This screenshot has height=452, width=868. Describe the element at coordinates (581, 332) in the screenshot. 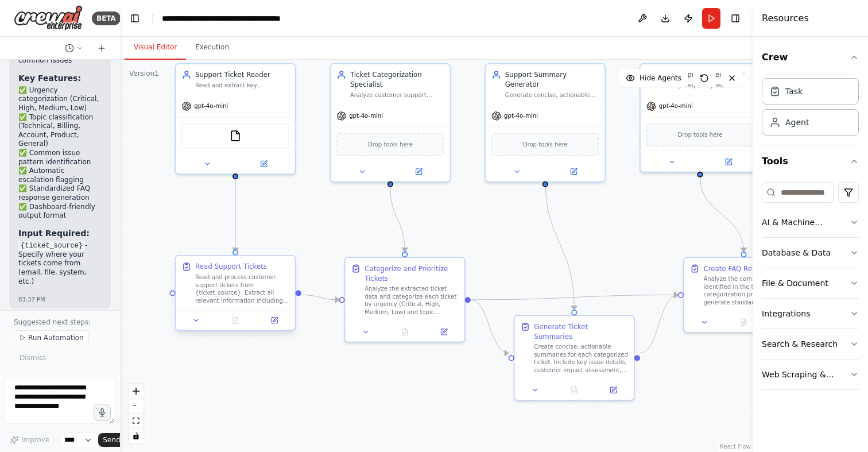

I see `div: Generate Ticket Summaries` at that location.